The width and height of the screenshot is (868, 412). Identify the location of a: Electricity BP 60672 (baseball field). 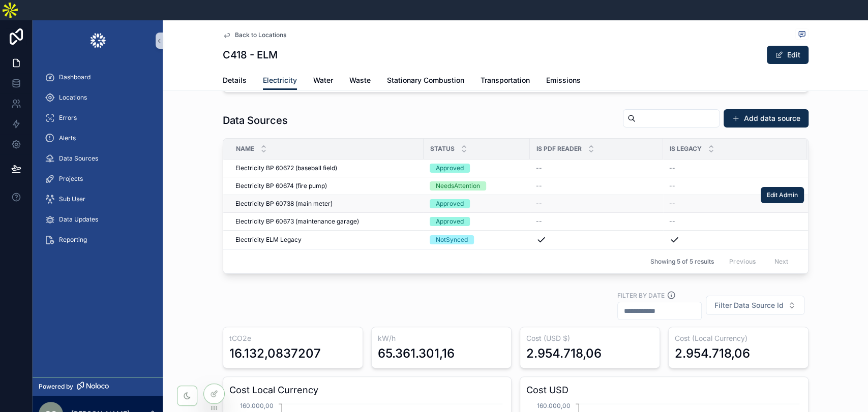
(327, 168).